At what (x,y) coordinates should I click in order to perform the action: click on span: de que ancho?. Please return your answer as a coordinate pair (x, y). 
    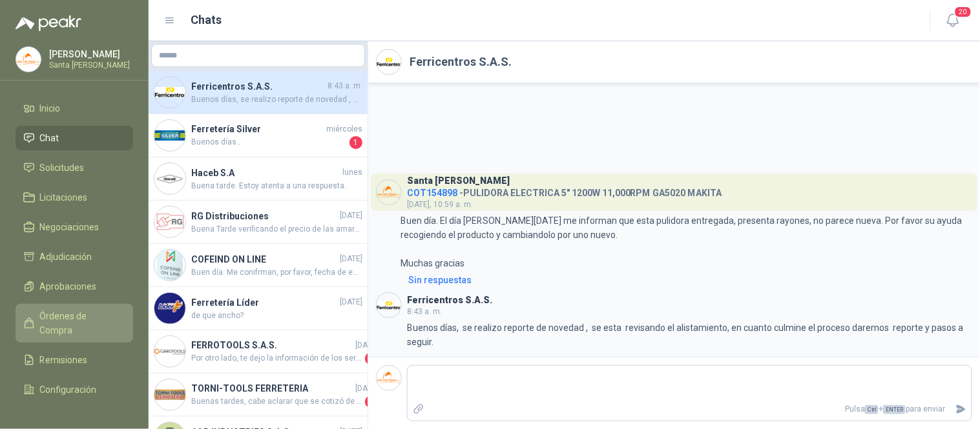
    Looking at the image, I should click on (276, 316).